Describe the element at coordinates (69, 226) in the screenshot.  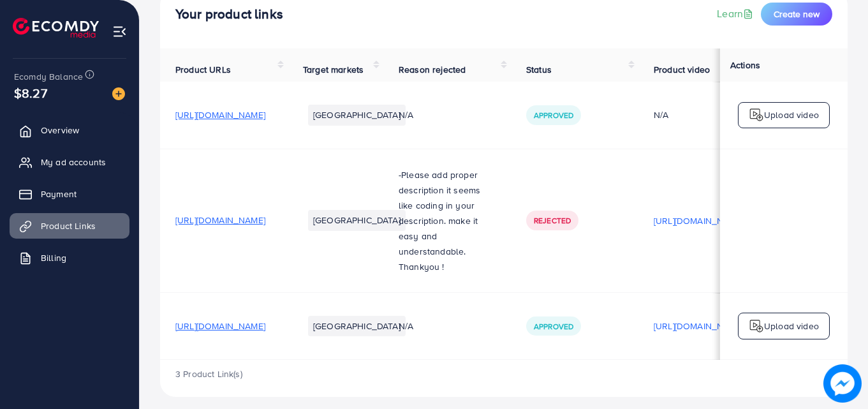
I see `span: Product Links` at that location.